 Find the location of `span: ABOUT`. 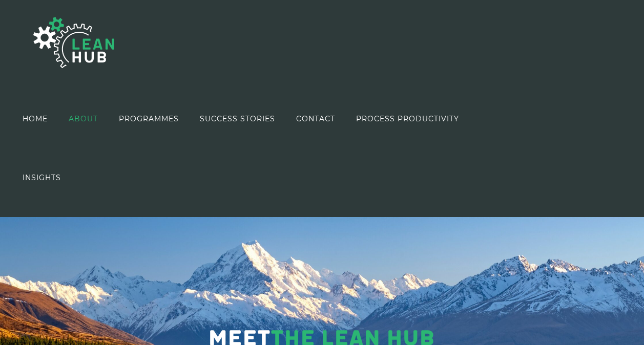

span: ABOUT is located at coordinates (83, 119).